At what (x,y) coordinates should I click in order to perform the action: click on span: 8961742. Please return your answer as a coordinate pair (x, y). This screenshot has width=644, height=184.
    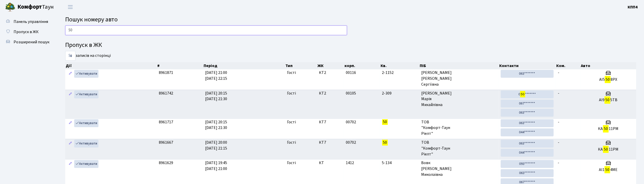
    Looking at the image, I should click on (166, 94).